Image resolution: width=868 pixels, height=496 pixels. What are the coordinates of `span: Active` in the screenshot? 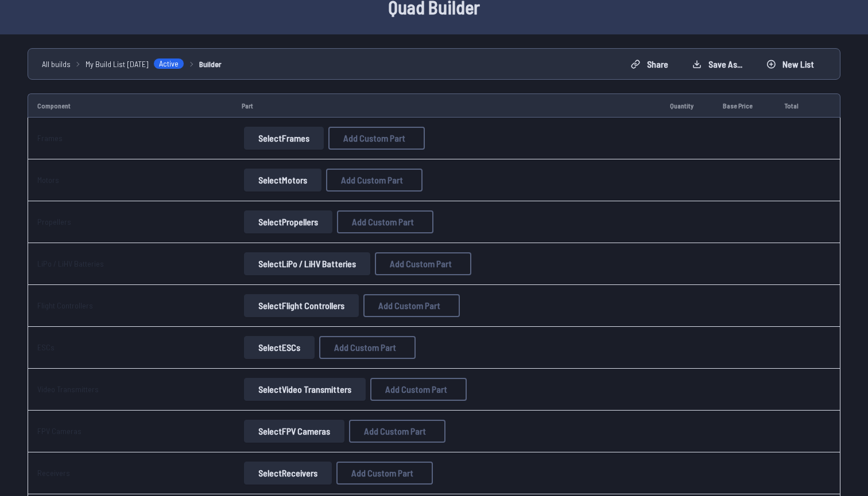 It's located at (168, 64).